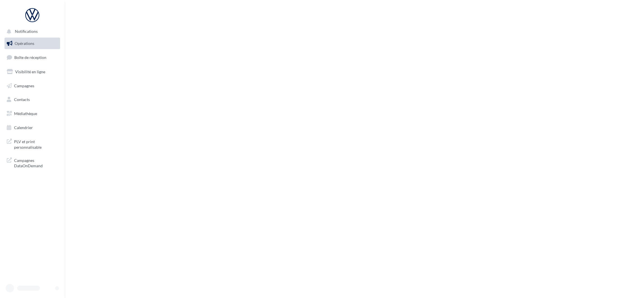 Image resolution: width=644 pixels, height=298 pixels. Describe the element at coordinates (30, 72) in the screenshot. I see `span: Visibilité en ligne` at that location.